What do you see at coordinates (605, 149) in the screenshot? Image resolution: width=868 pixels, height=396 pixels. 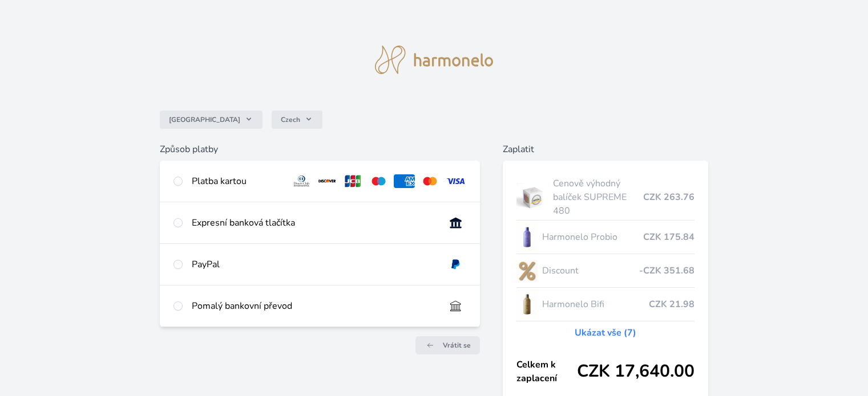 I see `h6: Zaplatit` at bounding box center [605, 149].